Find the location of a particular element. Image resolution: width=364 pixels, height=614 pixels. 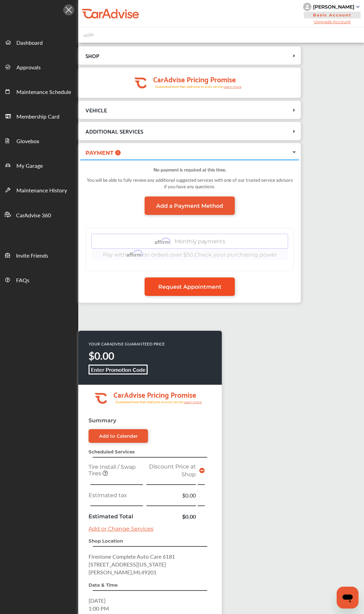

a: Request Appointment is located at coordinates (189, 287).